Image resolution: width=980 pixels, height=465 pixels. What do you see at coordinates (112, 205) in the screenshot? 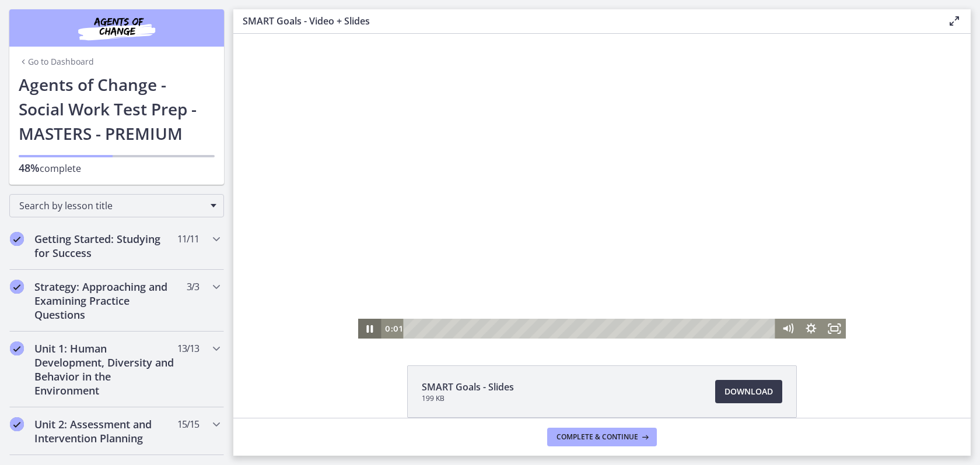
I see `span: Search by lesson title` at bounding box center [112, 205].